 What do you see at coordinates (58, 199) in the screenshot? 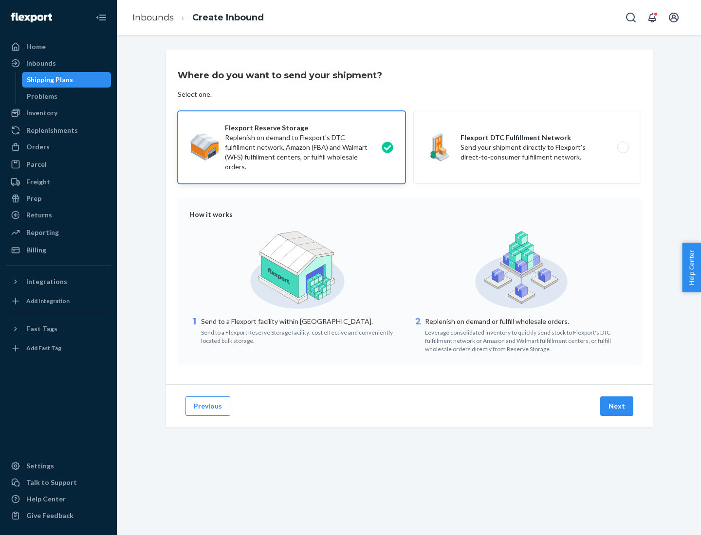
I see `a: Prep` at bounding box center [58, 199].